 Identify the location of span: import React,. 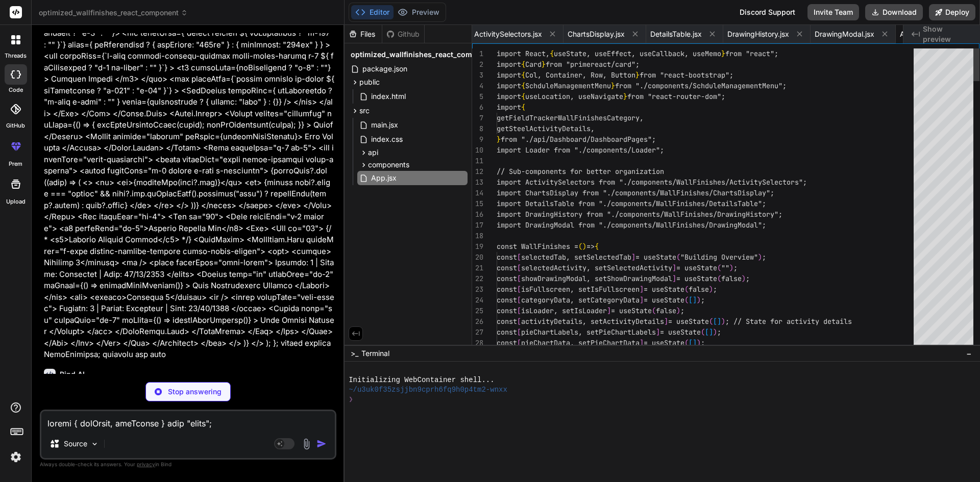
(523, 53).